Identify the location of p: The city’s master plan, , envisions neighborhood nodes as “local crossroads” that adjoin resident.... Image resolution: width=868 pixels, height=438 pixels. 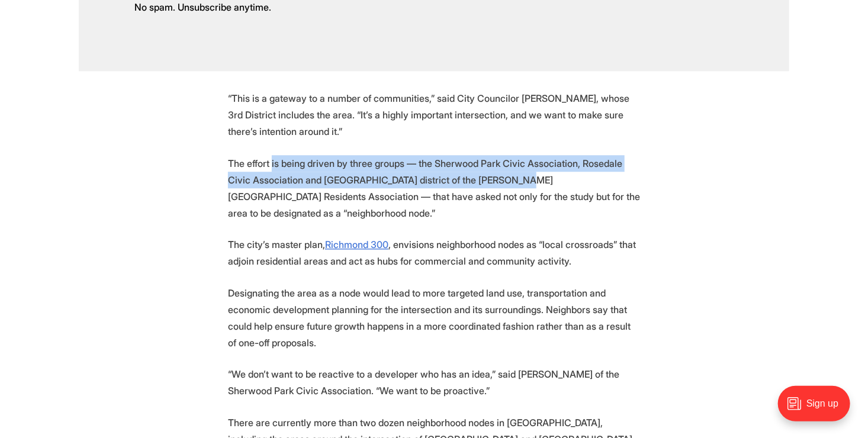
(434, 253).